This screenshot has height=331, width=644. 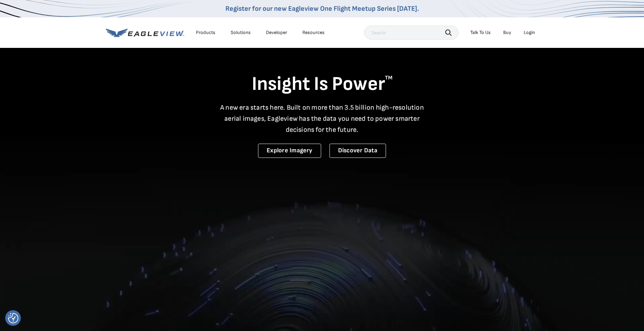 I want to click on input: Search, so click(x=411, y=33).